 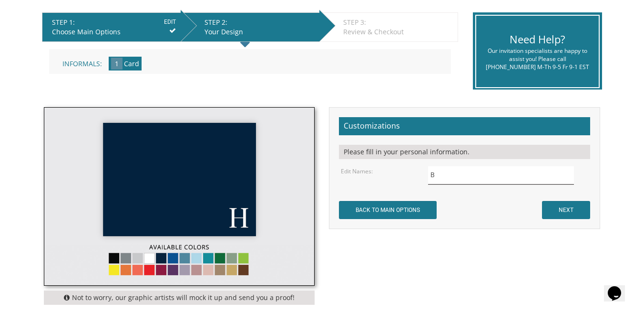 I want to click on span: 1, so click(x=117, y=63).